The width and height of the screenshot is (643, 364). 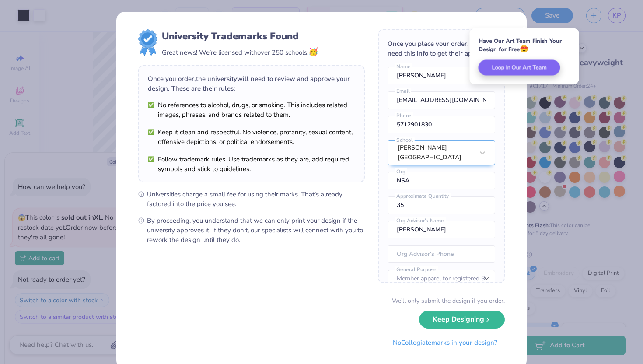 What do you see at coordinates (462, 319) in the screenshot?
I see `button: Keep Designing` at bounding box center [462, 319].